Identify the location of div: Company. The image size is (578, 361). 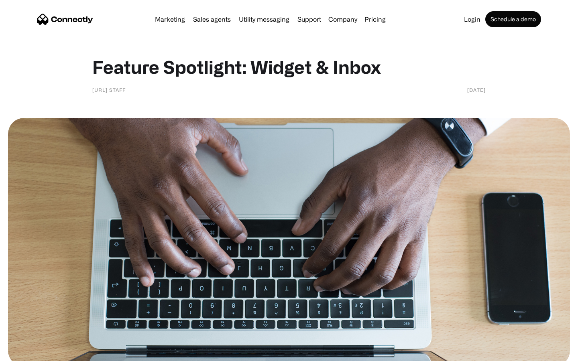
(343, 19).